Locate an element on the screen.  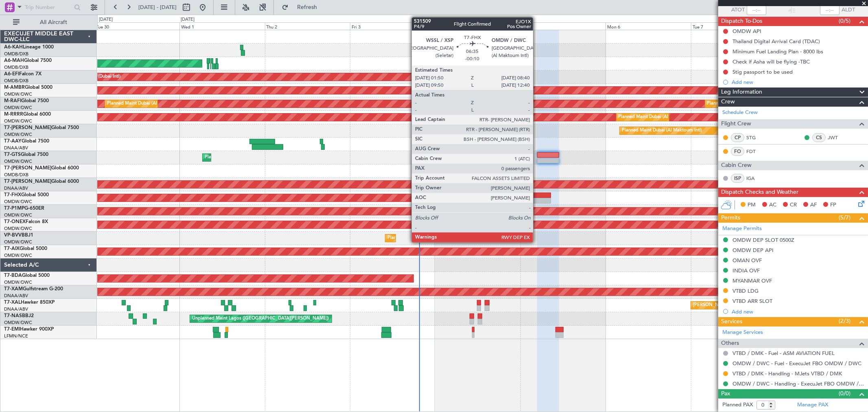
span: T7-ONEX is located at coordinates (15, 222).